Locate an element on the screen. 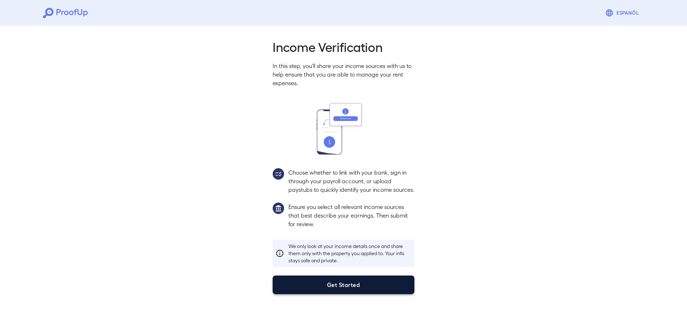  p: Choose whether to link with your bank, sign in through your payroll account, or upload paystubs t... is located at coordinates (351, 181).